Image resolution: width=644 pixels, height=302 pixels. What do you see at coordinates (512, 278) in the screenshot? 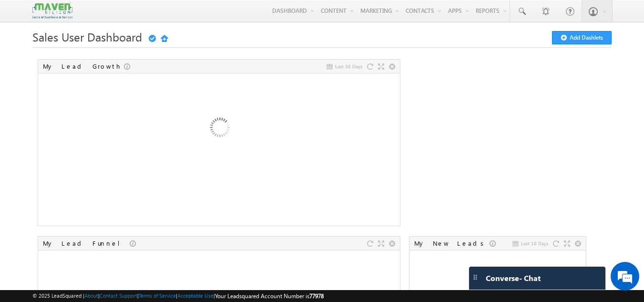
I see `span: Converse - Chat` at bounding box center [512, 278].